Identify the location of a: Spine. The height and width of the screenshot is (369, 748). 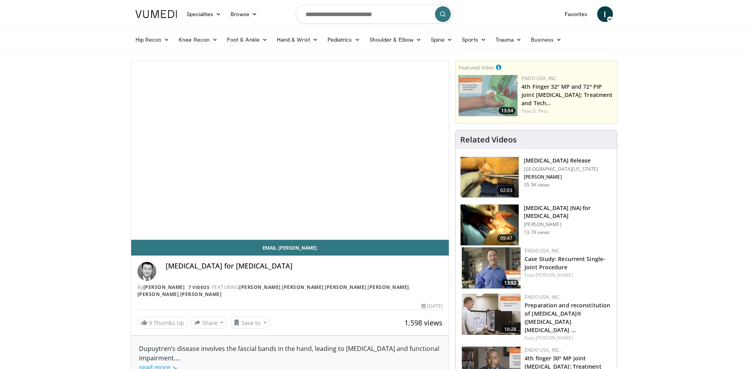
(441, 40).